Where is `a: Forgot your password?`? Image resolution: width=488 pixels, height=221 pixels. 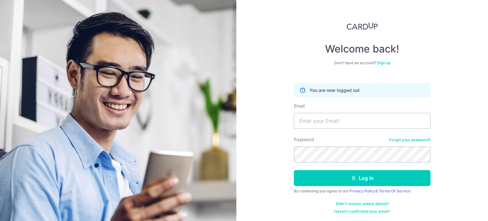 a: Forgot your password? is located at coordinates (410, 140).